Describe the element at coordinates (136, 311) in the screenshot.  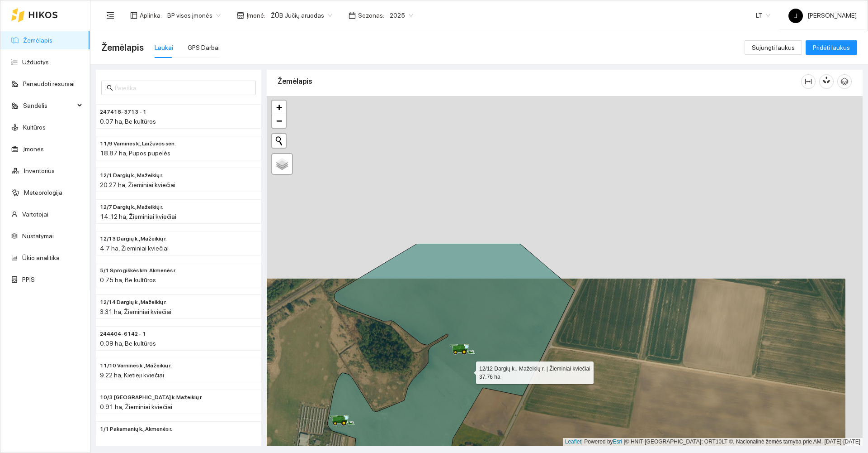
I see `span: 3.31 ha, Žieminiai kviečiai` at that location.